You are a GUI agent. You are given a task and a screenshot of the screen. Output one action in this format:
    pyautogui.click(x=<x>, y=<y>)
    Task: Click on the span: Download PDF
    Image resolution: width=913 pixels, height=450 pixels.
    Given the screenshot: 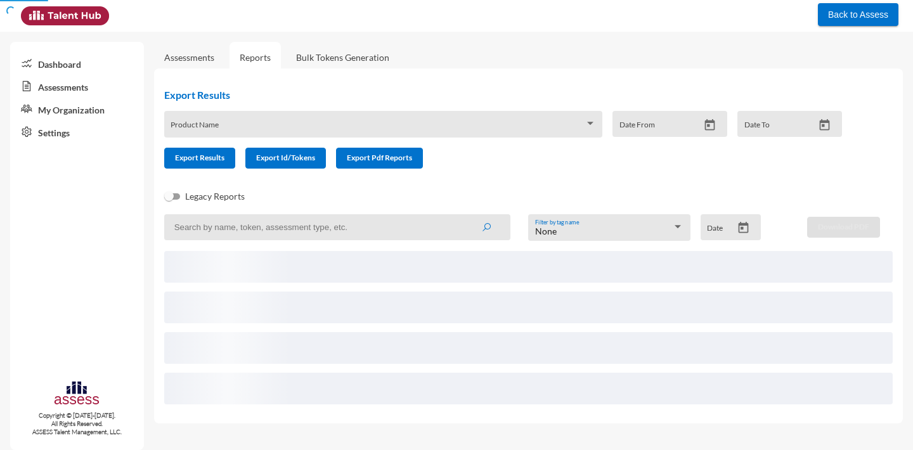 What is the action you would take?
    pyautogui.click(x=843, y=226)
    